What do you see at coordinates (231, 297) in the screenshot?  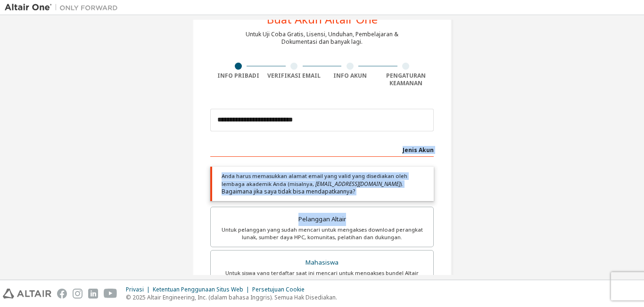 I see `p: © 2025 Altair Engineering, Inc. (dalam bahasa Inggris). Semua Hak Disediakan.` at bounding box center [231, 297].